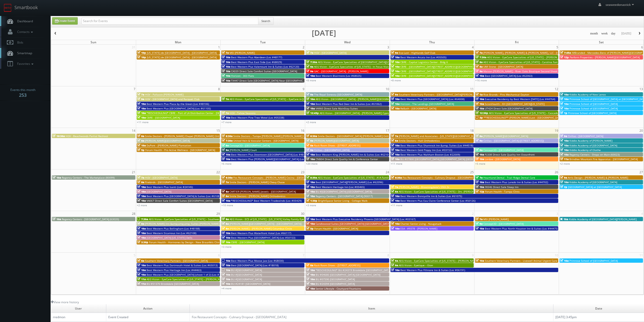 Image resolution: width=644 pixels, height=322 pixels. I want to click on a: +20 more, so click(312, 163).